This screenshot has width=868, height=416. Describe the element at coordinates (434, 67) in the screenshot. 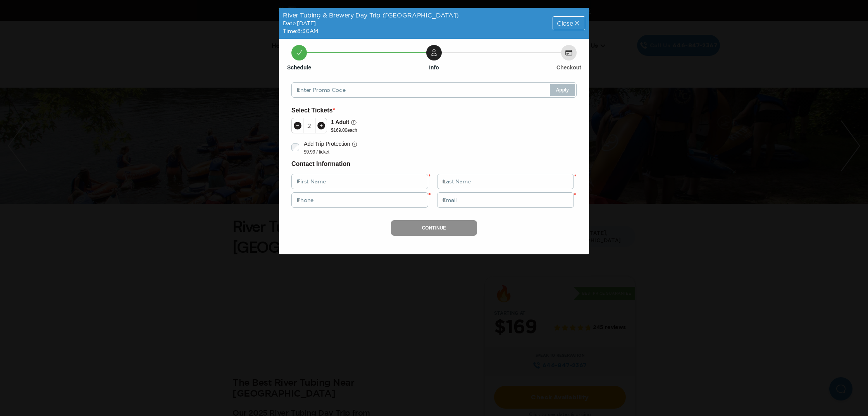

I see `h6: Info` at that location.